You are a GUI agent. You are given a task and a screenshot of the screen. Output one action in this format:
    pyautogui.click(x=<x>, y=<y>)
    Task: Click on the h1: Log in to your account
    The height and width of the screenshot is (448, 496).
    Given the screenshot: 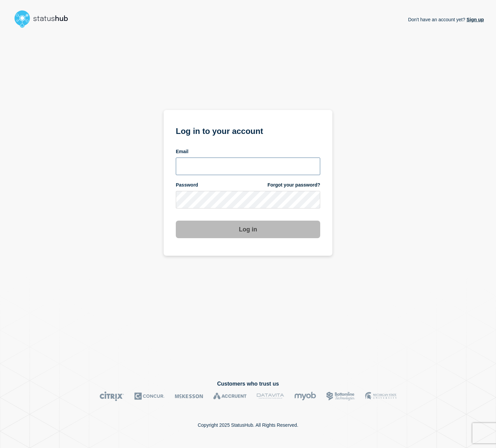 What is the action you would take?
    pyautogui.click(x=248, y=130)
    